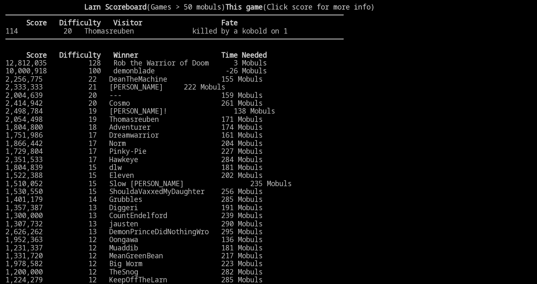 The image size is (537, 284). What do you see at coordinates (134, 255) in the screenshot?
I see `a: 1,331,720 12 MeanGreenBean 217 Mobuls` at bounding box center [134, 255].